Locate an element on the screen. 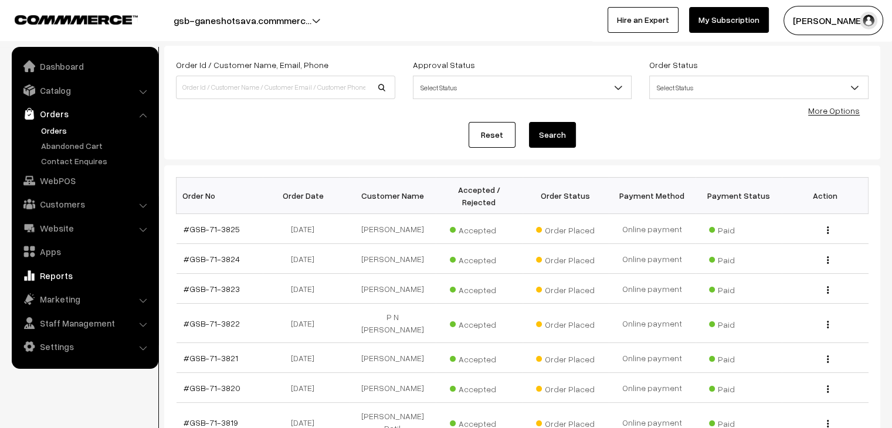  th: Order Status is located at coordinates (566, 196).